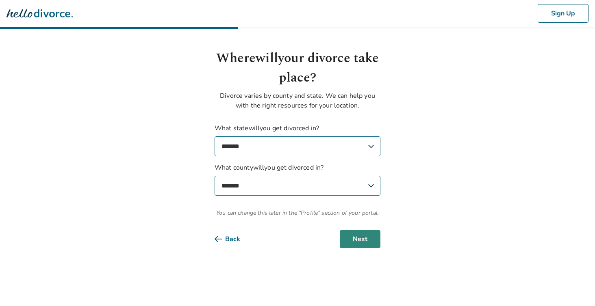  What do you see at coordinates (297, 179) in the screenshot?
I see `label: What county will you get divorced in?` at bounding box center [297, 179].